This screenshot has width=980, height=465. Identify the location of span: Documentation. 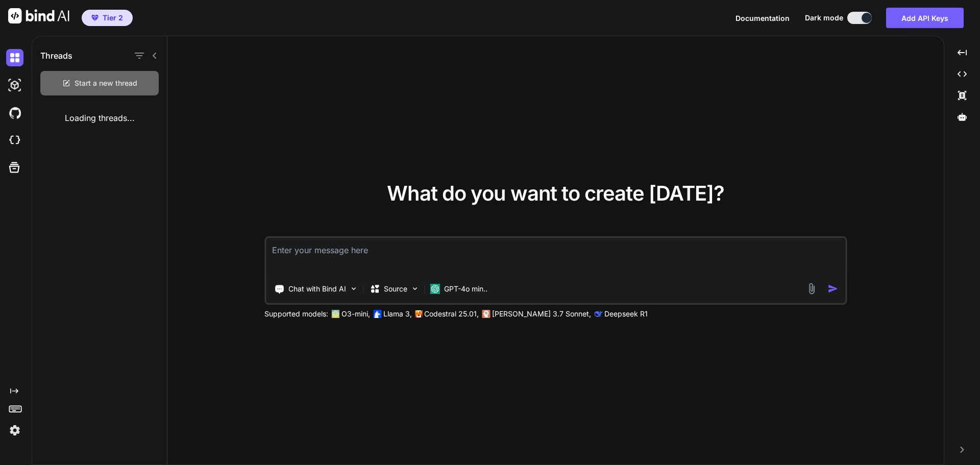
(763, 18).